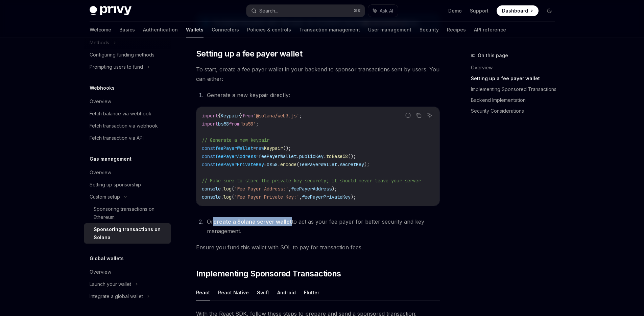 The image size is (644, 316). What do you see at coordinates (124, 126) in the screenshot?
I see `div: Fetch transaction via webhook` at bounding box center [124, 126].